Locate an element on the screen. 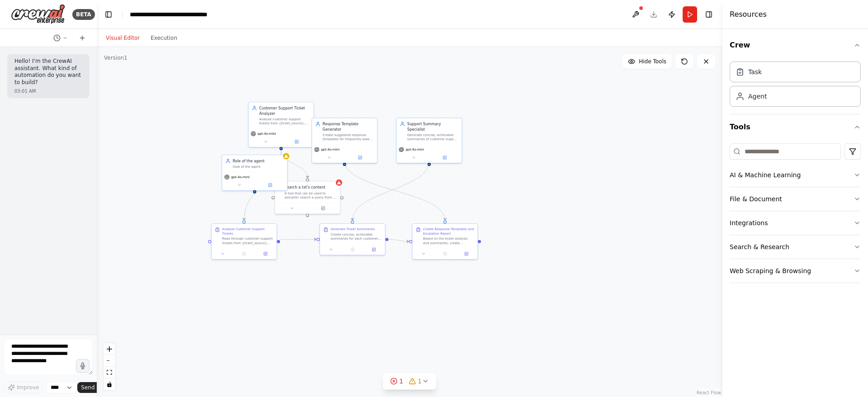  g: Edge from f568436b-4a11-4ff4-90aa-5473c4a5ebe5 to bc5f87a3-3f89-4912-93df-048e126ffbf5 is located at coordinates (390, 190).